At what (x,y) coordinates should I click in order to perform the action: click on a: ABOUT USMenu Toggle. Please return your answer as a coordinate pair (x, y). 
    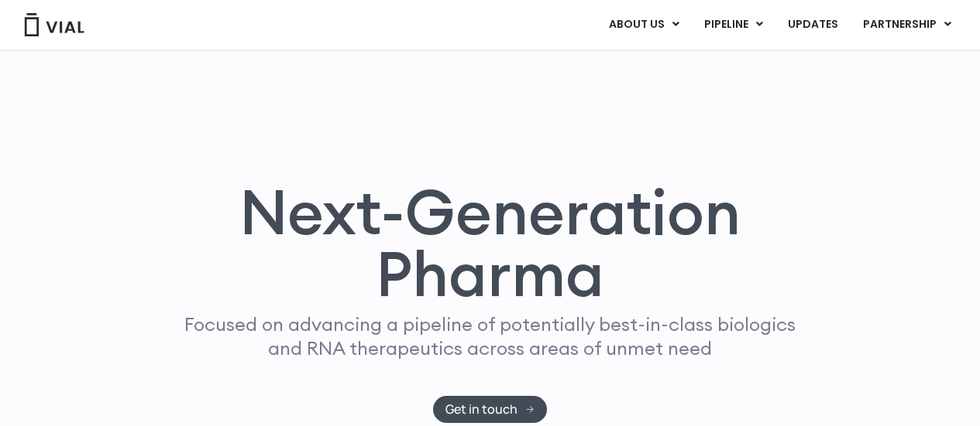
    Looking at the image, I should click on (644, 25).